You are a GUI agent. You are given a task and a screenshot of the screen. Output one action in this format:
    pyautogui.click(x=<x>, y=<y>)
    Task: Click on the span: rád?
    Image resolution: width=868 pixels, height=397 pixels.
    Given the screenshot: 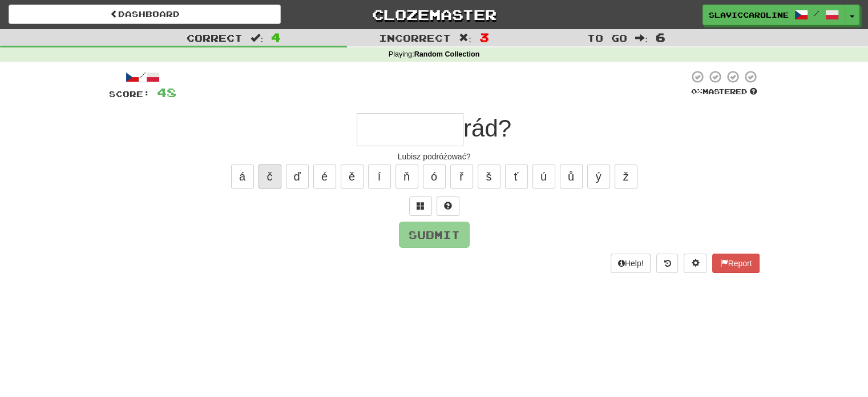 What is the action you would take?
    pyautogui.click(x=487, y=128)
    